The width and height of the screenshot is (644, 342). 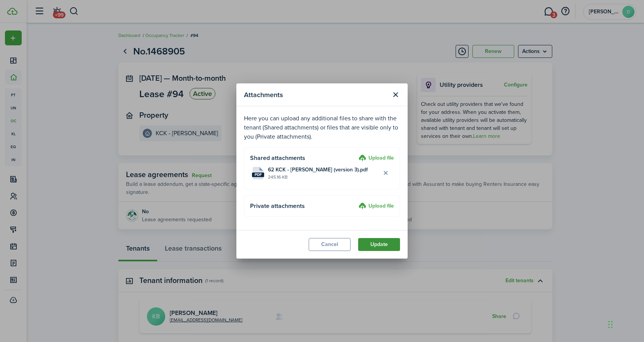 What do you see at coordinates (324, 177) in the screenshot?
I see `file-size: 245.16 KB` at bounding box center [324, 177].